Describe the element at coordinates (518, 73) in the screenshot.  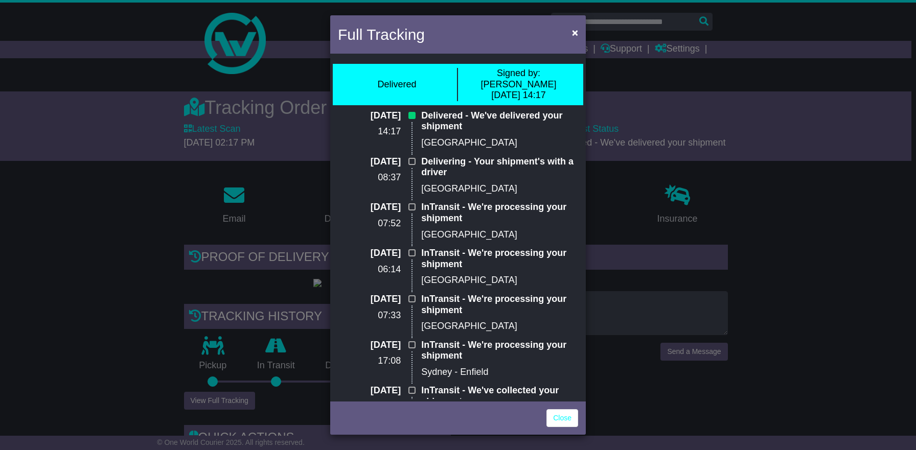
I see `span: Signed by:` at that location.